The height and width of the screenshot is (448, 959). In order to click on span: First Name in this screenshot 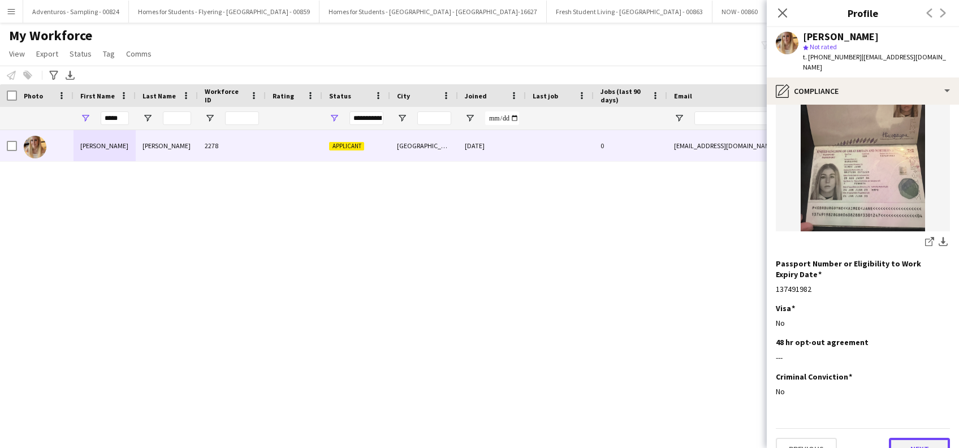, I will do `click(97, 96)`.